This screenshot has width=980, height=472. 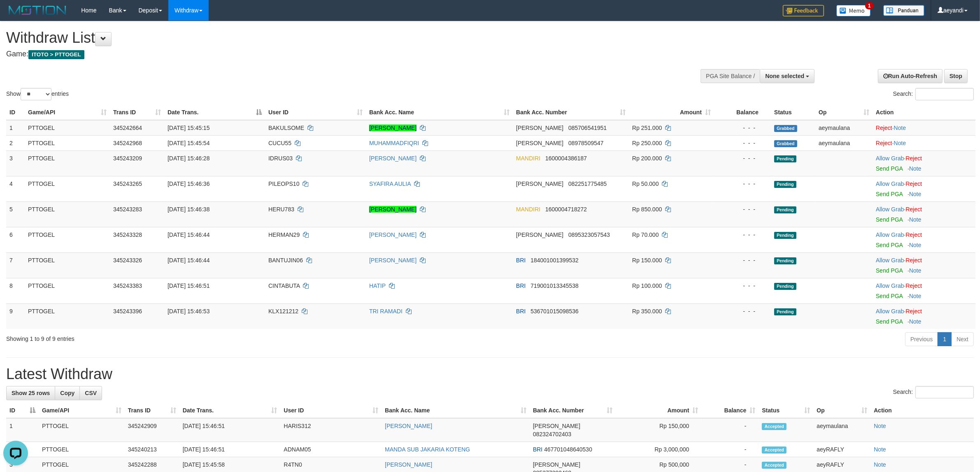 I want to click on td: 5, so click(x=15, y=214).